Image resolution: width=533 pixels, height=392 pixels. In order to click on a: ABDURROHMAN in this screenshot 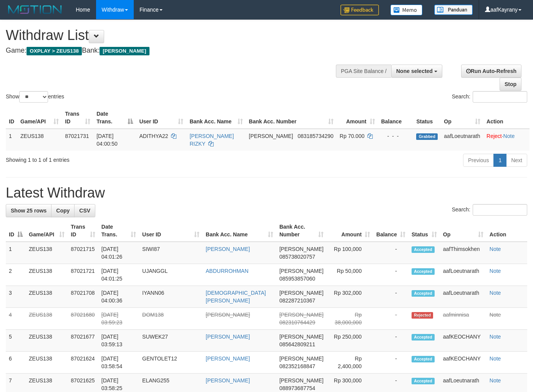, I will do `click(227, 271)`.